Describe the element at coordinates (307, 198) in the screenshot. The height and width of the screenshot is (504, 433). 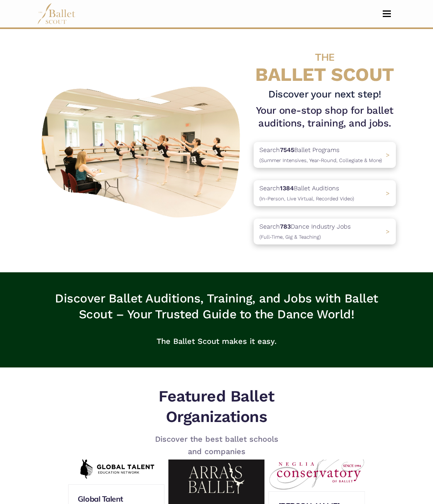
I see `span: (In-Person, Live Virtual, Recorded Video)` at that location.